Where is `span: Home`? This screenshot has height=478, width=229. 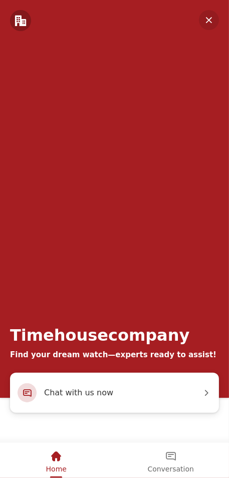
span: Home is located at coordinates (56, 469).